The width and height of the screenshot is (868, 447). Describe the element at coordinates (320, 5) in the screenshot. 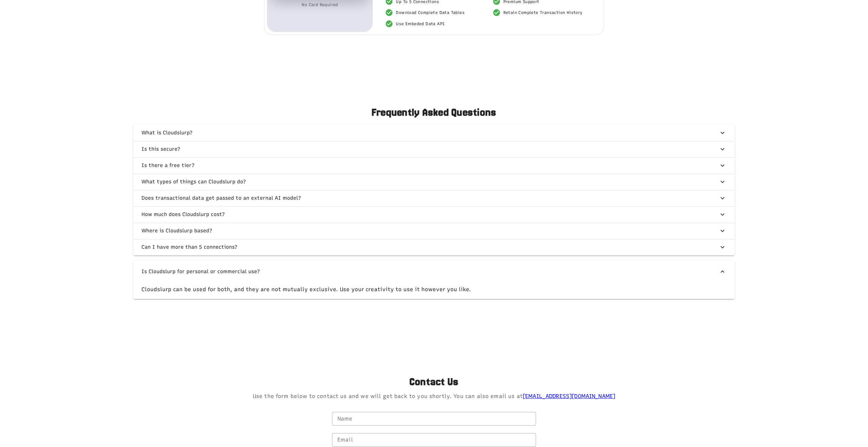

I see `div: No Card Required` at that location.